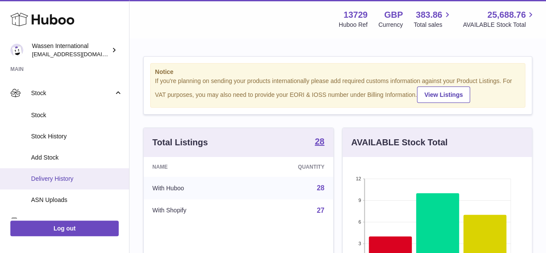 The image size is (546, 253). Describe the element at coordinates (338, 72) in the screenshot. I see `strong: Notice` at that location.